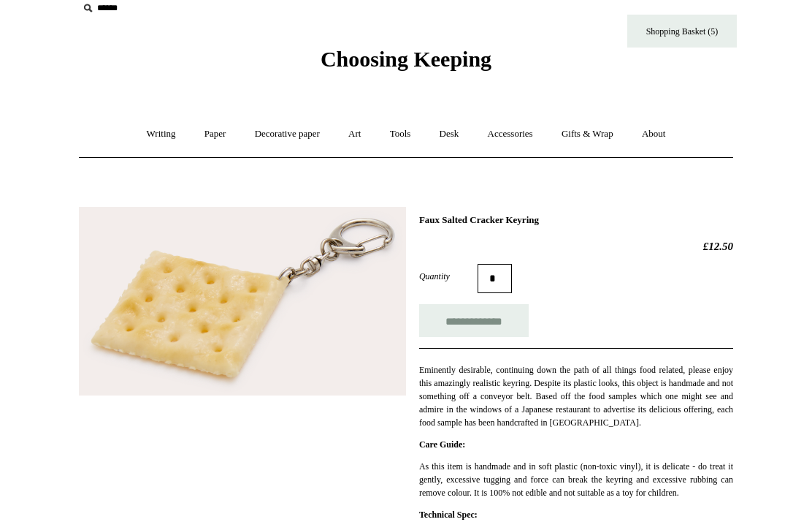 This screenshot has width=812, height=522. I want to click on a: About, so click(654, 134).